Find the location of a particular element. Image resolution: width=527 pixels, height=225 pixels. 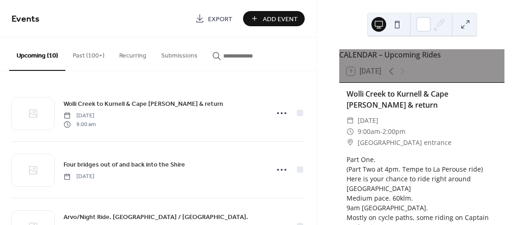

button: Add Event is located at coordinates (274, 18).